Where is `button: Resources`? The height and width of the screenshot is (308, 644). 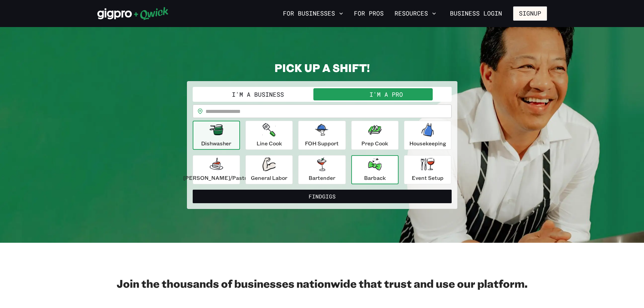
button: Resources is located at coordinates (415, 14).